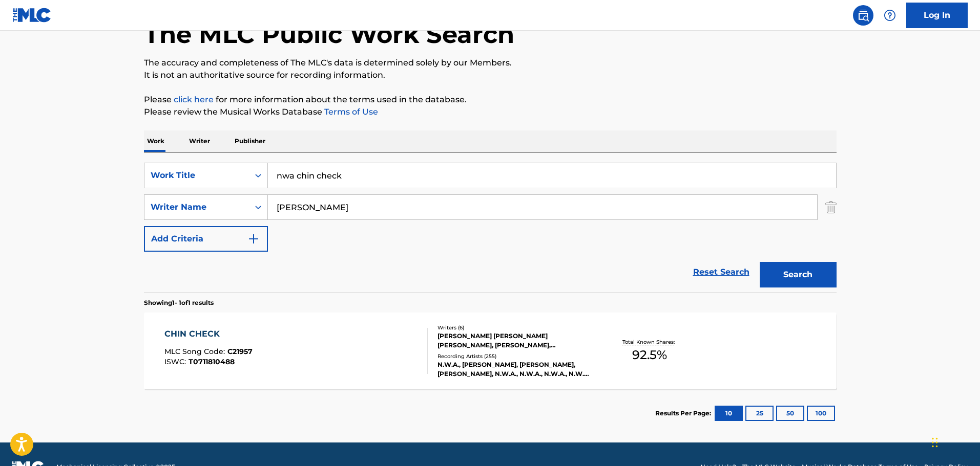 The height and width of the screenshot is (466, 980). Describe the element at coordinates (196, 207) in the screenshot. I see `div: Writer Name` at that location.